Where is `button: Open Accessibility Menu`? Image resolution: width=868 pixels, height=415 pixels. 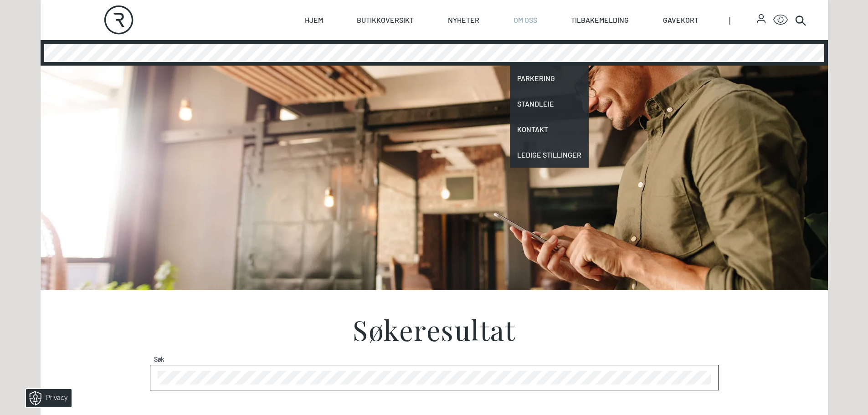
button: Open Accessibility Menu is located at coordinates (780, 20).